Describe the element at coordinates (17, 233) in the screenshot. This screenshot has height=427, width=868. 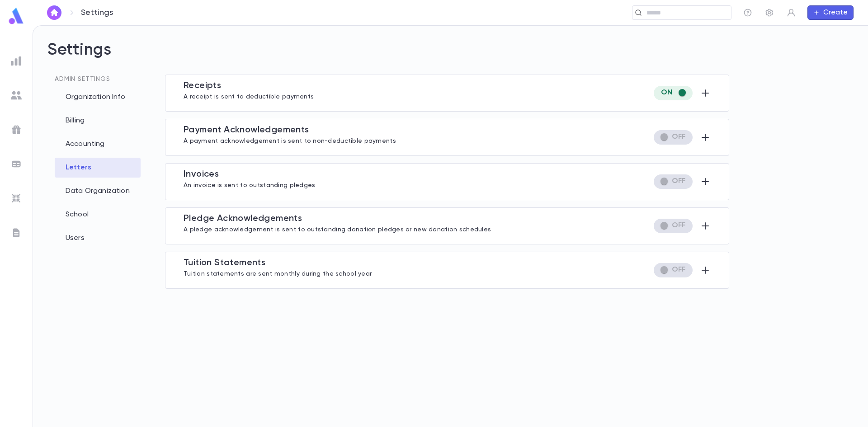
I see `img: letters_grey.7941b92b52307dd3b8a917253454ce1c.svg` at that location.